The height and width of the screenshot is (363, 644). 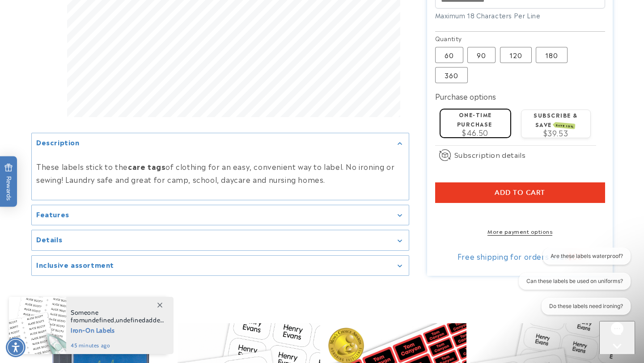 I want to click on span: Add to cart, so click(x=520, y=192).